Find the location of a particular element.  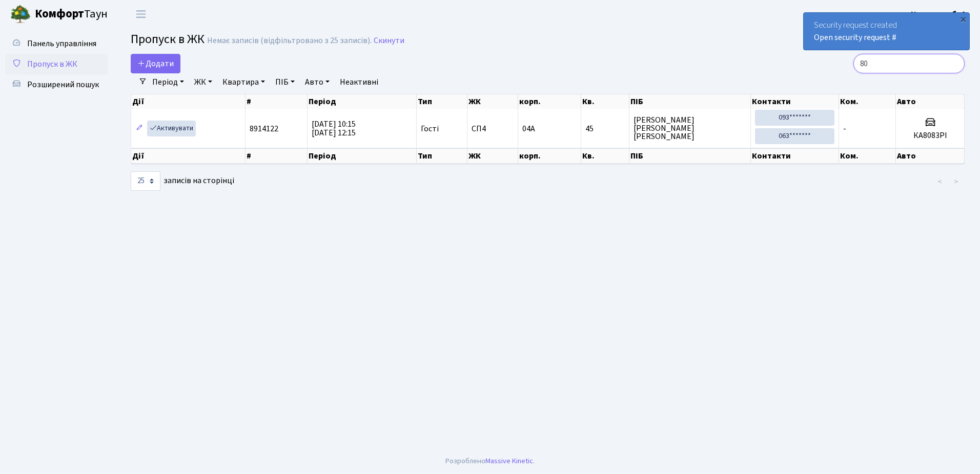

a: ПІБ is located at coordinates (285, 82).